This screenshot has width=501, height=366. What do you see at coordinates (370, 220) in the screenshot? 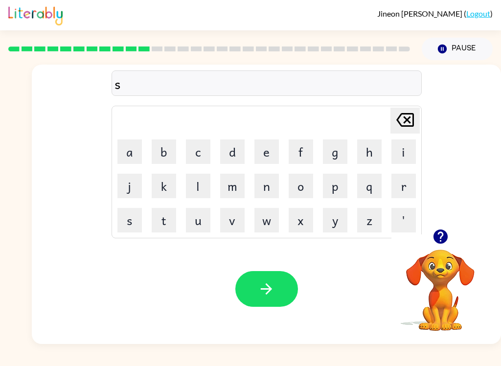
I see `button: z` at bounding box center [370, 220].